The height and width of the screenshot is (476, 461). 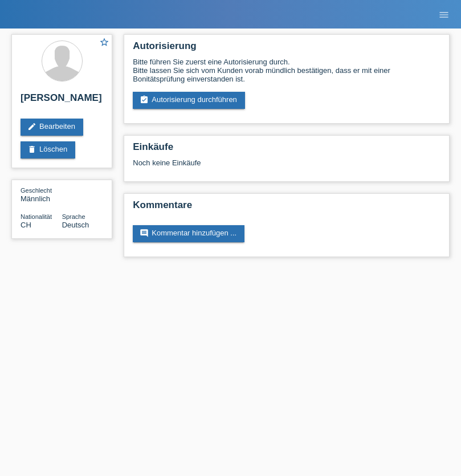 I want to click on i: menu, so click(x=444, y=15).